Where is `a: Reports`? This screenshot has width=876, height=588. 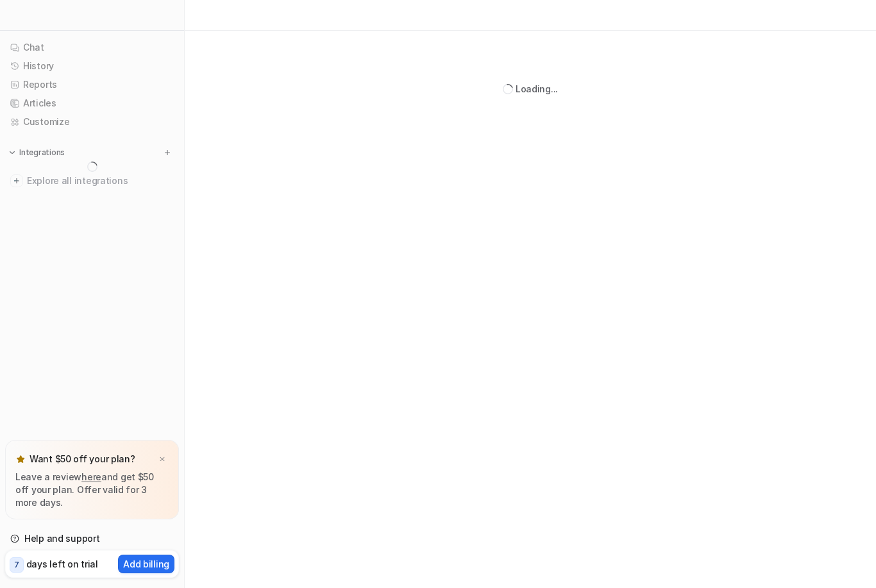
a: Reports is located at coordinates (92, 85).